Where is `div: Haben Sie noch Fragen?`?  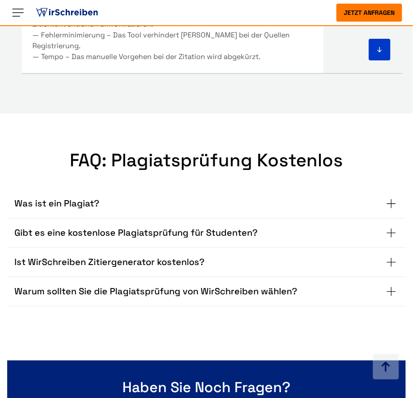 div: Haben Sie noch Fragen? is located at coordinates (207, 387).